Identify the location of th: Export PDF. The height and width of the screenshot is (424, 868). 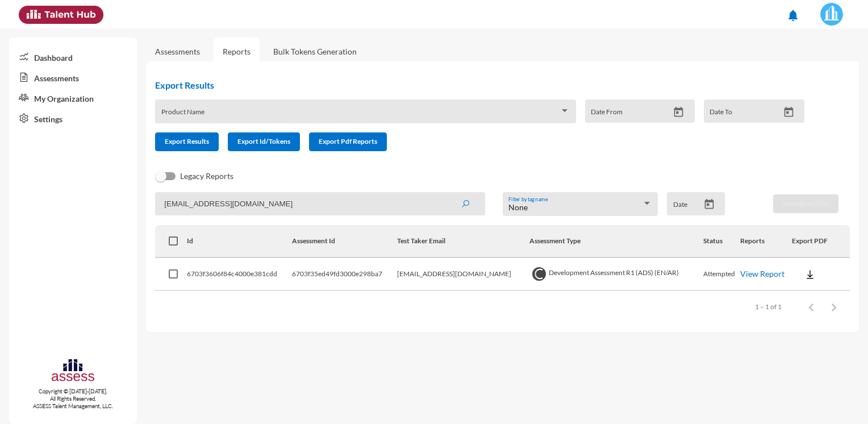
(821, 242).